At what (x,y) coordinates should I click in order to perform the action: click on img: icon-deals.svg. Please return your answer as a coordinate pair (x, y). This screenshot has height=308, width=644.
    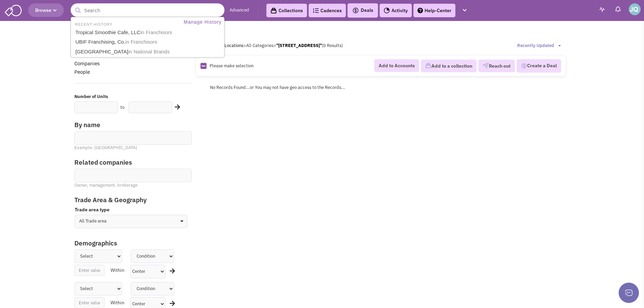
    Looking at the image, I should click on (355, 11).